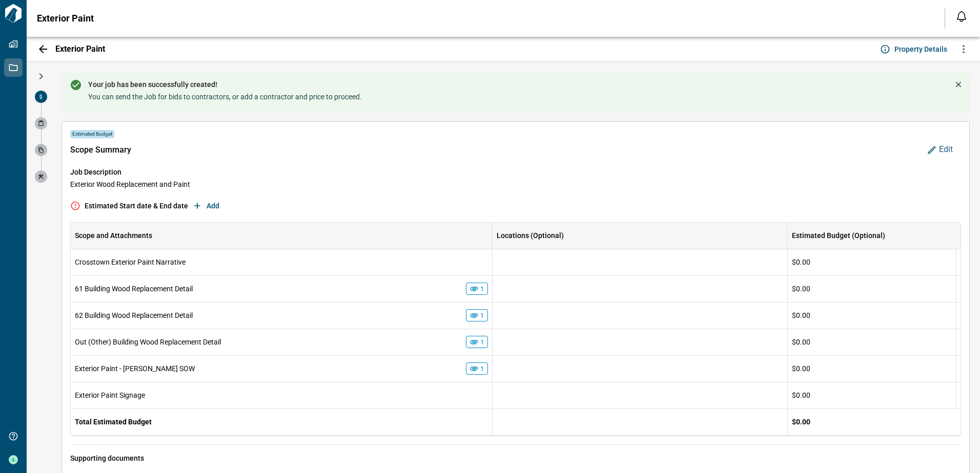  I want to click on span: Estimated Start date & End date, so click(136, 205).